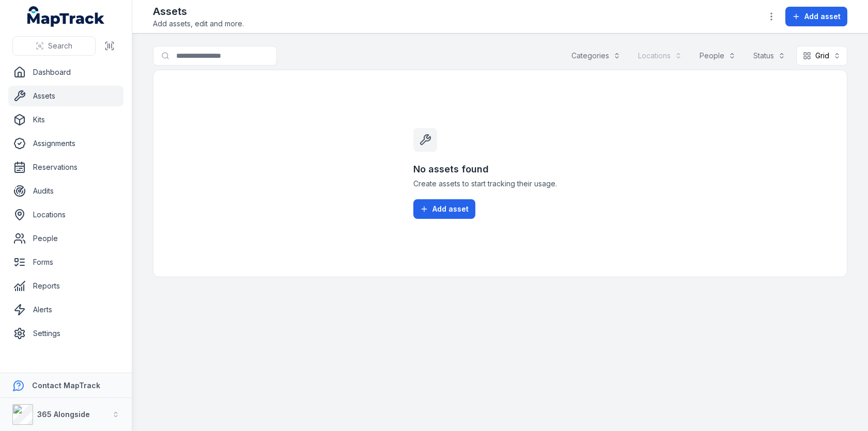  What do you see at coordinates (66, 262) in the screenshot?
I see `a: Forms` at bounding box center [66, 262].